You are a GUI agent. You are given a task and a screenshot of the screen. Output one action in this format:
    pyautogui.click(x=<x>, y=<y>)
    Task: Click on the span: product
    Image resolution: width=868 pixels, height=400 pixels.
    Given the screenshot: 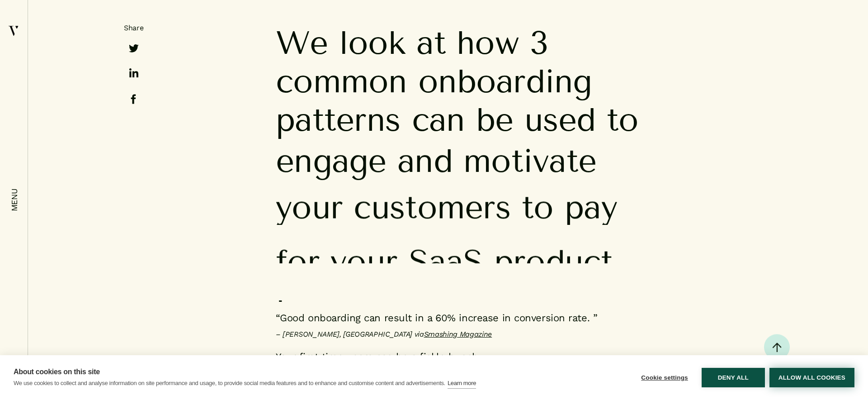 What is the action you would take?
    pyautogui.click(x=553, y=261)
    